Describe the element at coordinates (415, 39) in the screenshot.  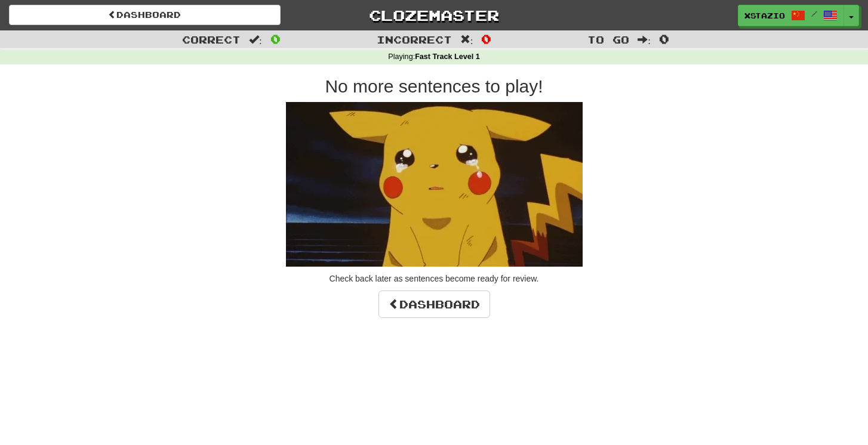
I see `span: Incorrect` at that location.